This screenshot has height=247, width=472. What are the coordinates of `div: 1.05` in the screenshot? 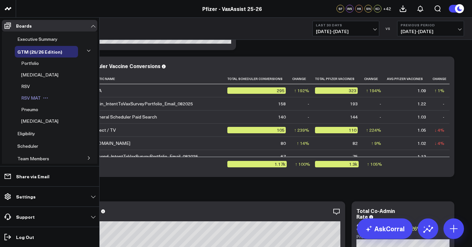 It's located at (421, 130).